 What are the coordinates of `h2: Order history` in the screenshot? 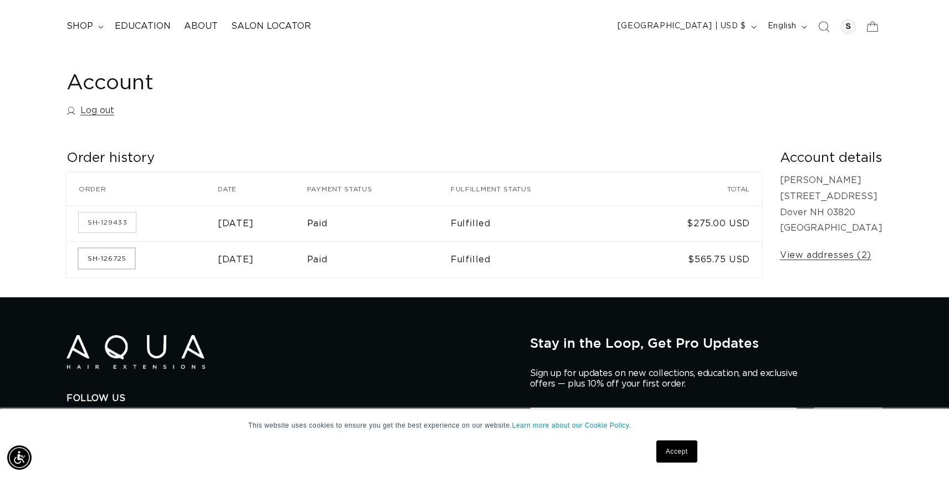 It's located at (414, 158).